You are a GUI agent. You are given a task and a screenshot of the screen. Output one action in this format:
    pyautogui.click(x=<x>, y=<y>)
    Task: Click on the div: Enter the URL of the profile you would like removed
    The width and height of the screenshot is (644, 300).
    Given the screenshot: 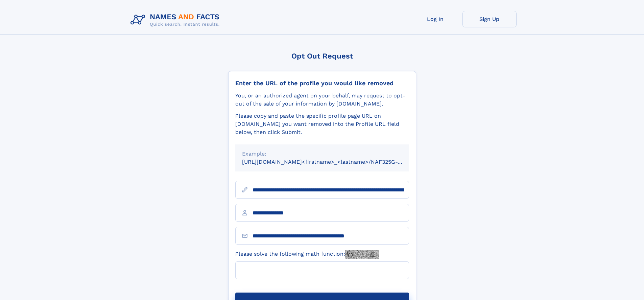 What is the action you would take?
    pyautogui.click(x=322, y=83)
    